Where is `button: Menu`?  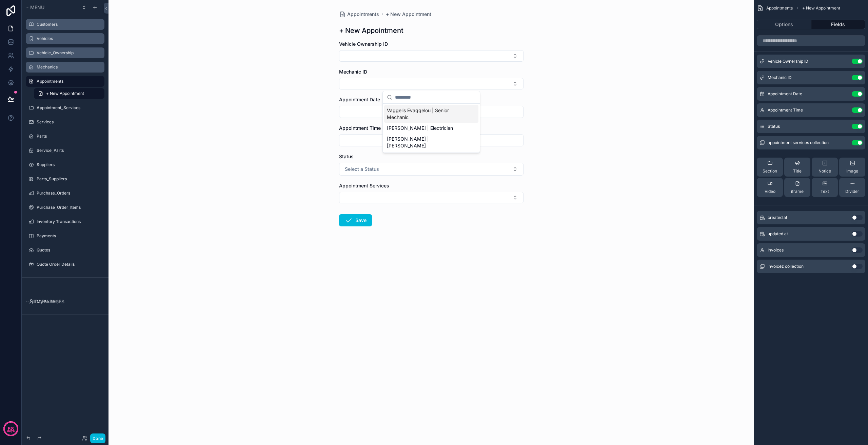
button: Menu is located at coordinates (51, 7).